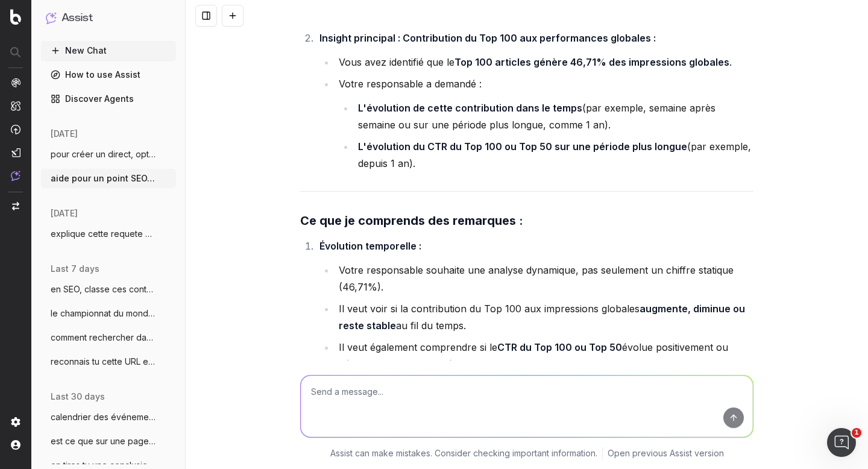 Image resolution: width=868 pixels, height=469 pixels. Describe the element at coordinates (15, 129) in the screenshot. I see `img: Activation` at that location.